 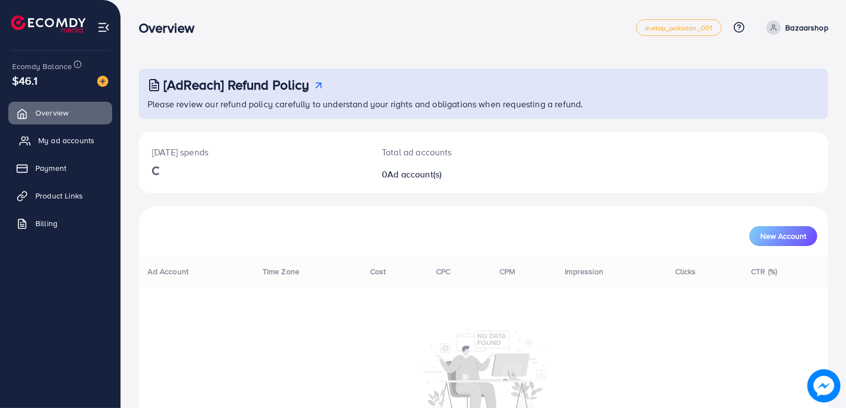 I want to click on a: Product Links, so click(x=60, y=196).